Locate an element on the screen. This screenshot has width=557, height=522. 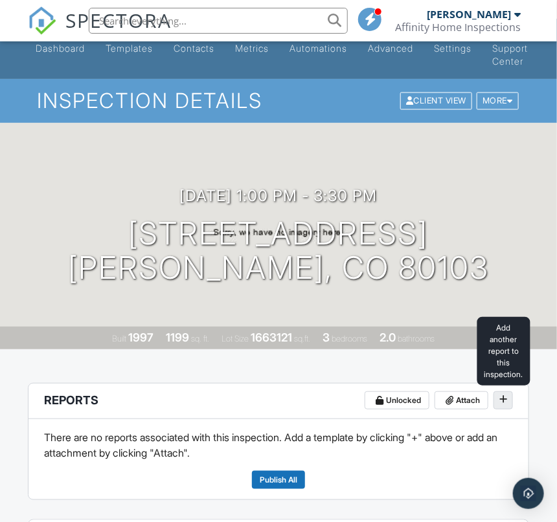
div: Metrics is located at coordinates (252, 48).